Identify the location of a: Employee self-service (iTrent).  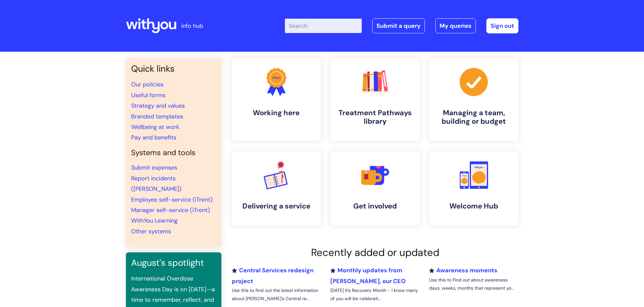
(172, 200).